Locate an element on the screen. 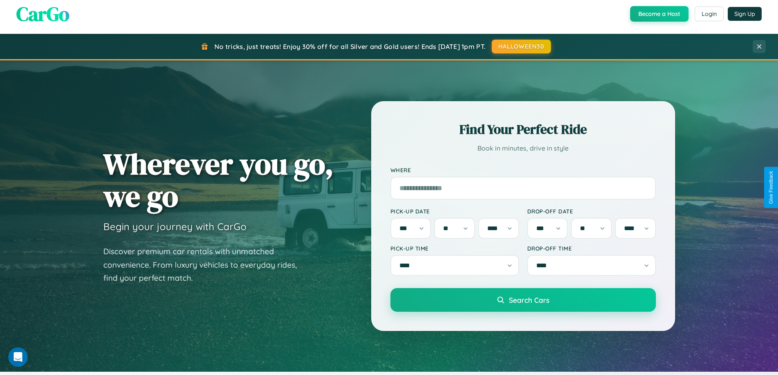  h2: Find Your Perfect Ride is located at coordinates (523, 130).